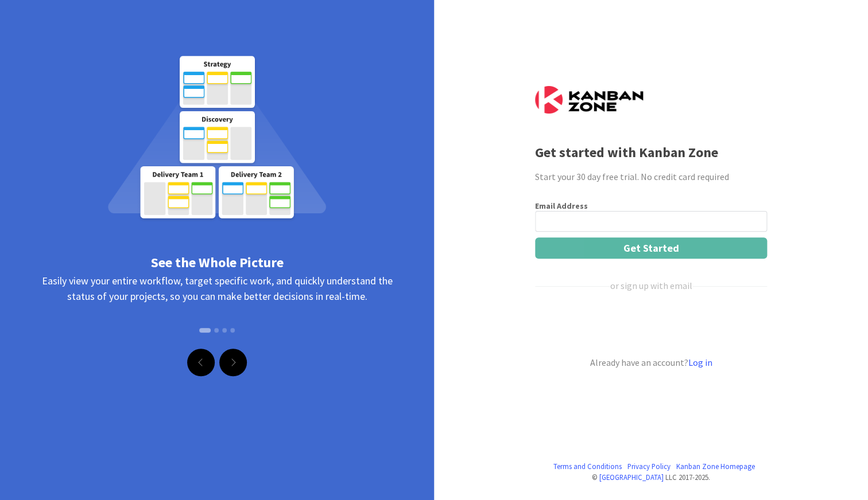  I want to click on label: Email Address, so click(562, 206).